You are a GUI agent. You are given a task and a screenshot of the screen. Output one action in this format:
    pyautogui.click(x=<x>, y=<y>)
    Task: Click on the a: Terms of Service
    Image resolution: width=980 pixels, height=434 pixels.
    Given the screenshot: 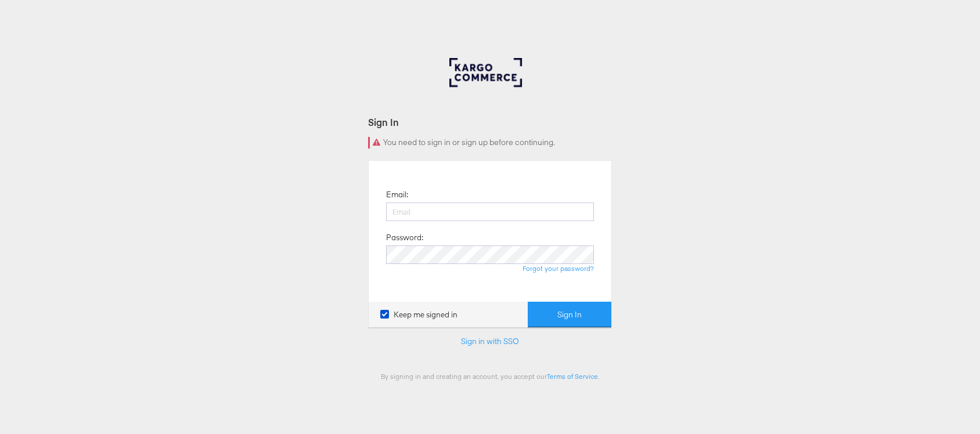 What is the action you would take?
    pyautogui.click(x=572, y=376)
    